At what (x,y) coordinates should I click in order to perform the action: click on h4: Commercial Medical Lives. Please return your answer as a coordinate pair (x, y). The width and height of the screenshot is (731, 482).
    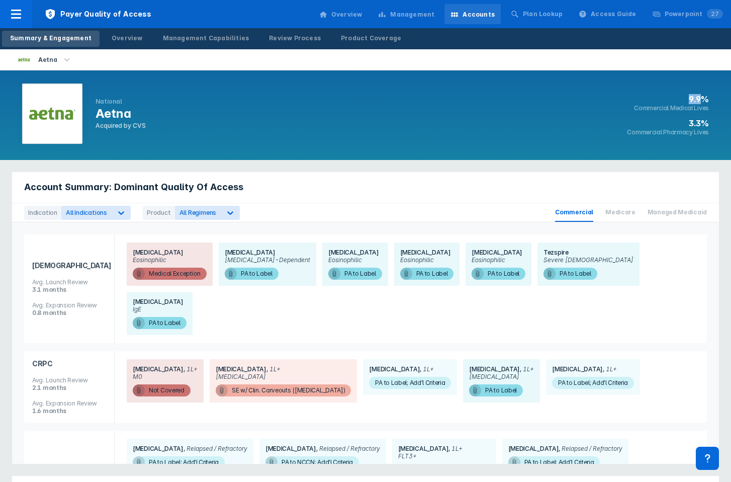
    Looking at the image, I should click on (668, 108).